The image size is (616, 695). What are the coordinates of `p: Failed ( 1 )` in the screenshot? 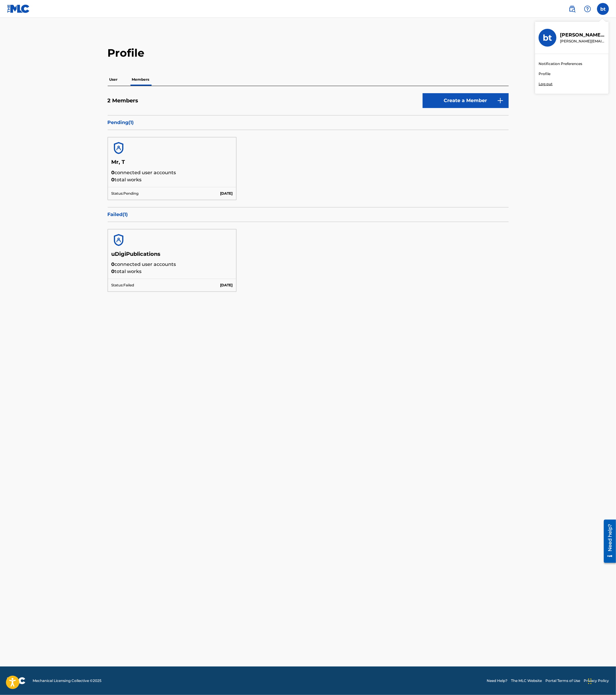 It's located at (308, 215).